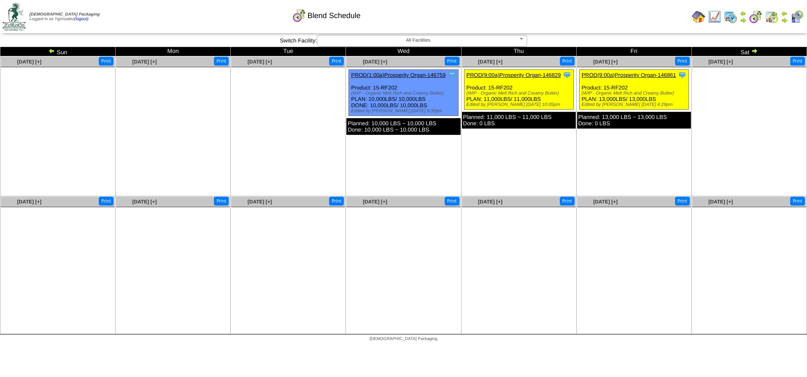  I want to click on td: Thu, so click(519, 52).